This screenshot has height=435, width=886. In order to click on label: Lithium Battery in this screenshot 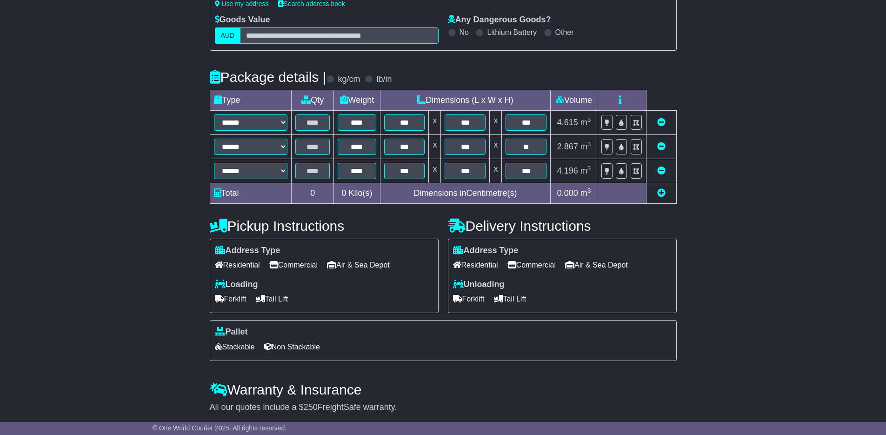, I will do `click(511, 32)`.